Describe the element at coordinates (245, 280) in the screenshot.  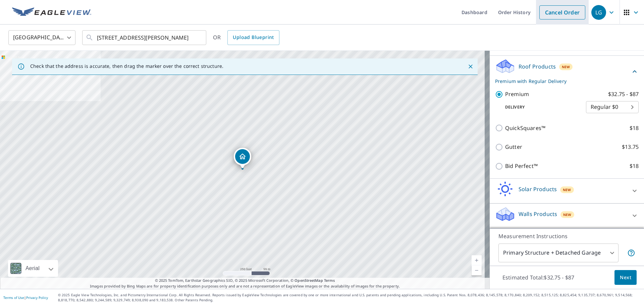
I see `span: © 2025 TomTom, Earthstar Geographics SIO, © 2025 Microsoft Corporation, ©` at that location.